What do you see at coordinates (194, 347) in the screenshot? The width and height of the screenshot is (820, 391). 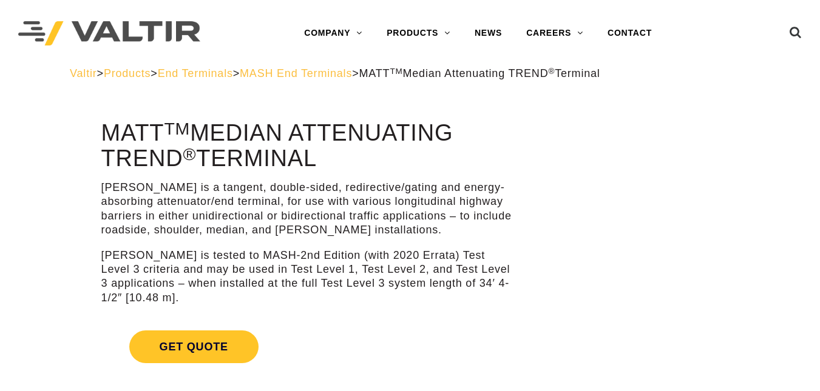 I see `span: Get Quote` at bounding box center [194, 347].